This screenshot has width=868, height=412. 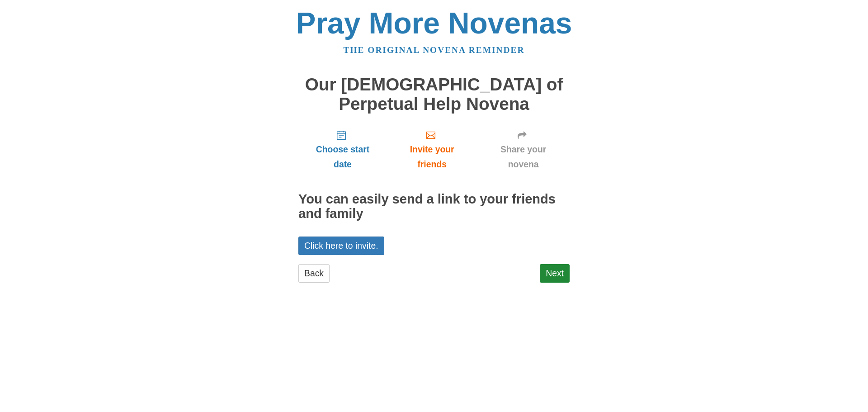 I want to click on a: Choose start date, so click(x=343, y=149).